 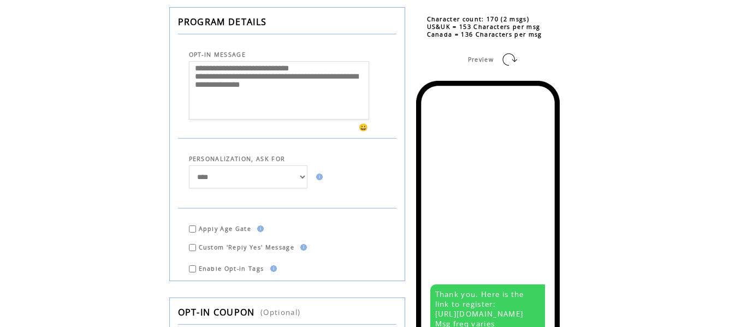 What do you see at coordinates (484, 27) in the screenshot?
I see `span: US&UK = 153 Characters per msg` at bounding box center [484, 27].